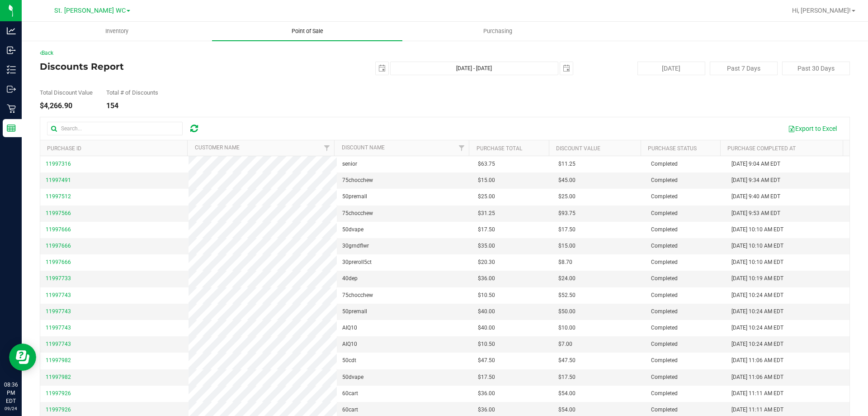 The height and width of the screenshot is (416, 868). Describe the element at coordinates (117, 31) in the screenshot. I see `a: Inventory` at that location.